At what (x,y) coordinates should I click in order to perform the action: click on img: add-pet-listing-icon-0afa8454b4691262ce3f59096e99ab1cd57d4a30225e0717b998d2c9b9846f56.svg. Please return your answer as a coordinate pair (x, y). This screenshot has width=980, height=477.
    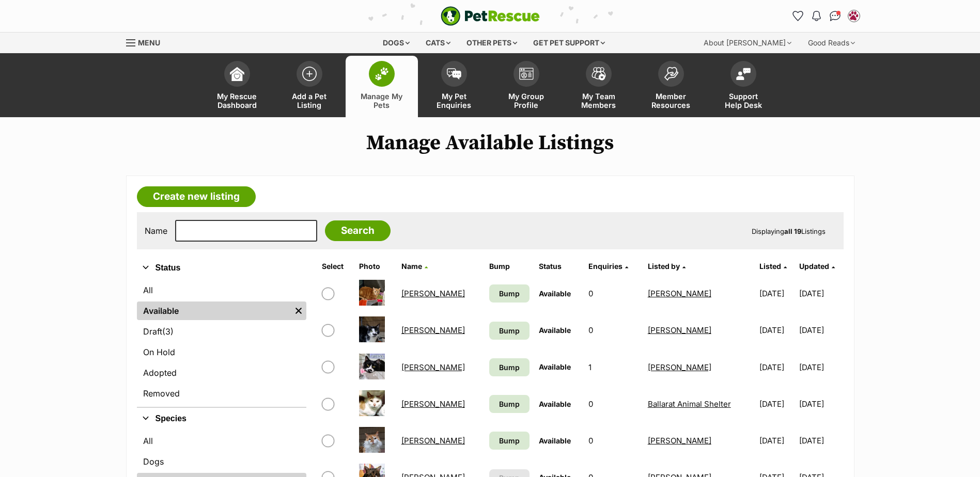
    Looking at the image, I should click on (310, 74).